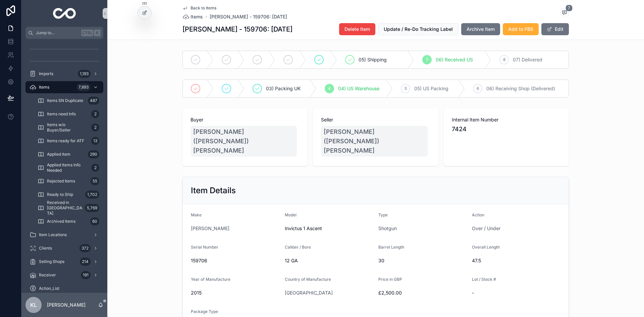  Describe the element at coordinates (45, 248) in the screenshot. I see `span: Clients` at that location.